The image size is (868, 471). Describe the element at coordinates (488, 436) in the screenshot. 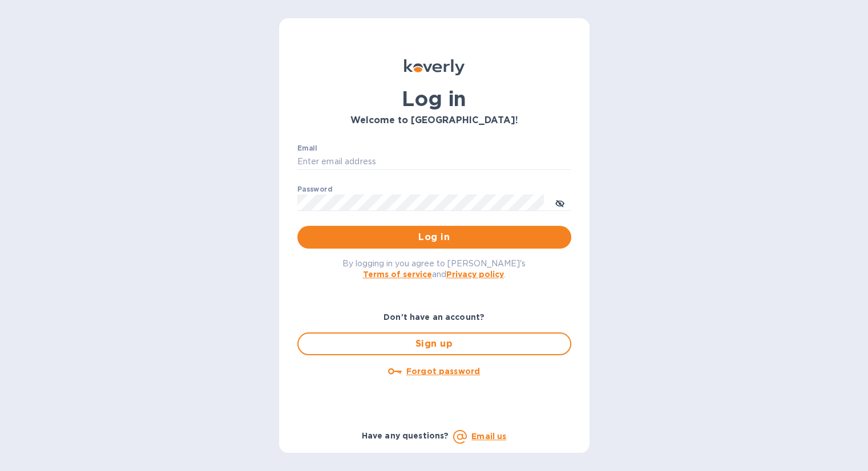

I see `b: Email us` at that location.